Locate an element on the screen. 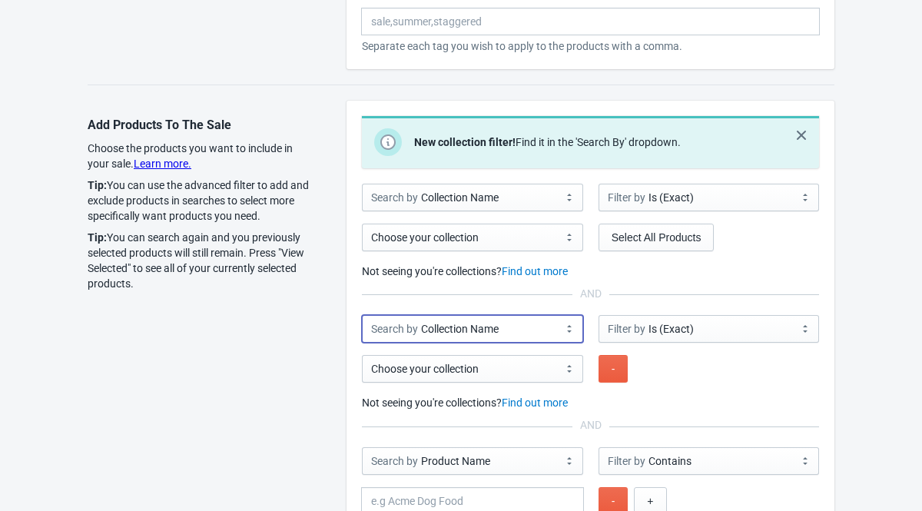 The height and width of the screenshot is (511, 922). h2: Add Products To The Sale is located at coordinates (201, 125).